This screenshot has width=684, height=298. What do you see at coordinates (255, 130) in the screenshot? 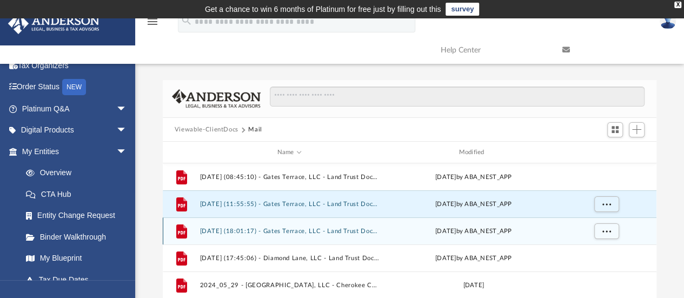
I see `button: Mail` at bounding box center [255, 130].